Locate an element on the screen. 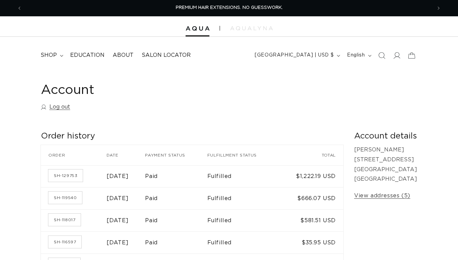 The image size is (458, 260). button: Previous announcement is located at coordinates (19, 8).